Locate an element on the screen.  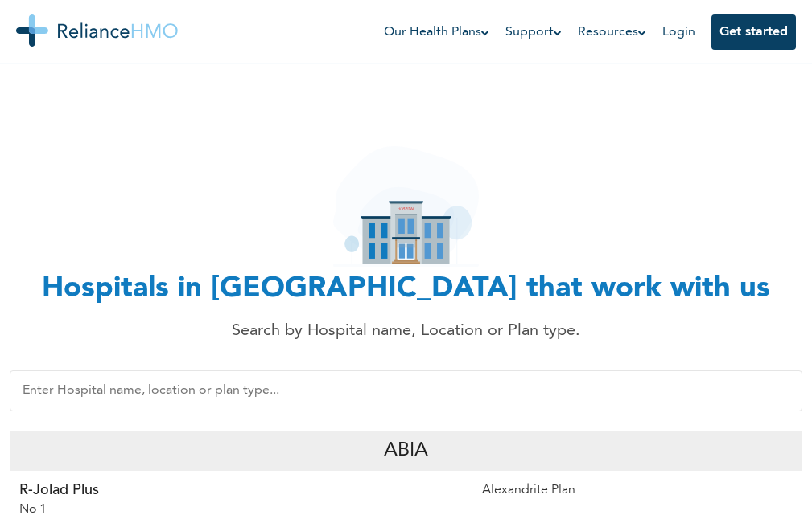
img: Reliance HMO's Logo is located at coordinates (96, 30).